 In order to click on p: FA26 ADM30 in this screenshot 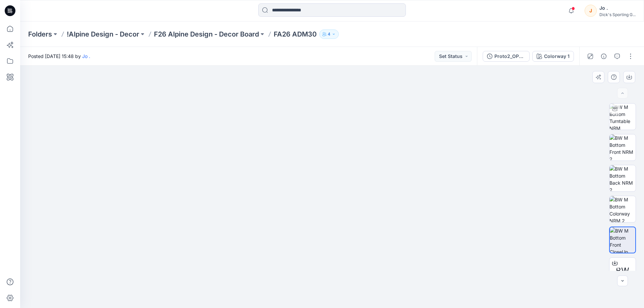, I will do `click(295, 34)`.